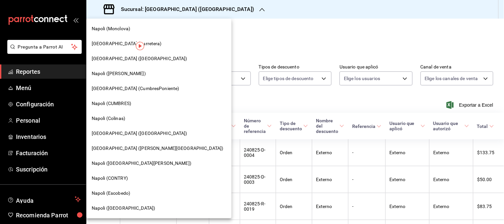 The height and width of the screenshot is (224, 504). What do you see at coordinates (108, 118) in the screenshot?
I see `span: Napoli (Colinas)` at bounding box center [108, 118].